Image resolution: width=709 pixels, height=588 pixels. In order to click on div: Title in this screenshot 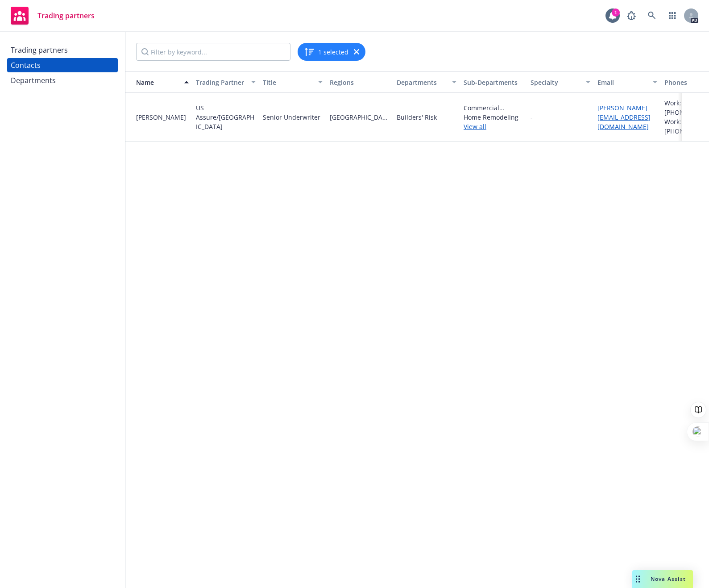, I will do `click(288, 82)`.